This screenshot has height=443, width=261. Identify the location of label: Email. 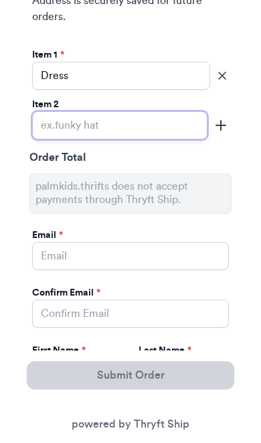
(48, 235).